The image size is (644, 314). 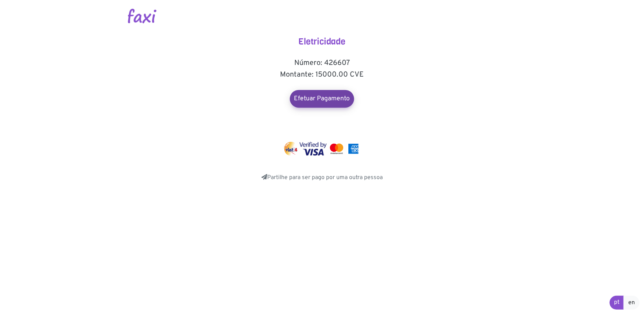 What do you see at coordinates (617, 303) in the screenshot?
I see `a: pt` at bounding box center [617, 303].